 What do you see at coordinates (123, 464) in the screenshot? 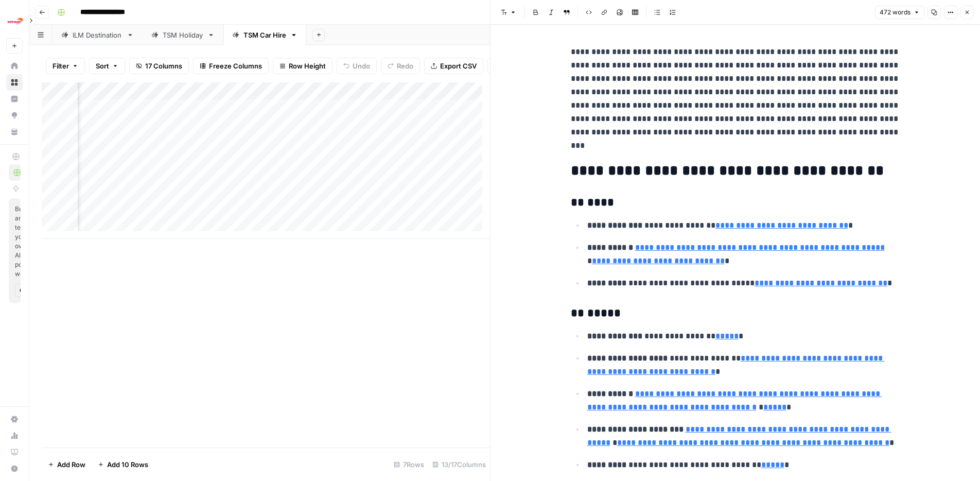
I see `button: Add 10 Rows` at bounding box center [123, 464].